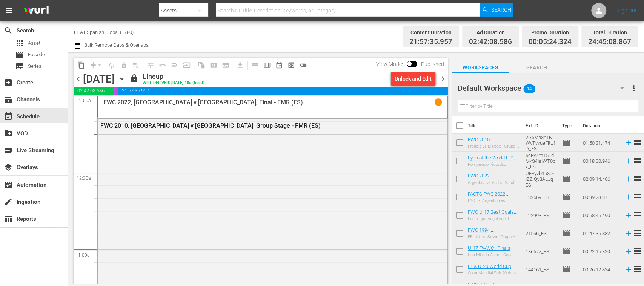 Image resolution: width=644 pixels, height=286 pixels. Describe the element at coordinates (494, 126) in the screenshot. I see `th: Title` at that location.